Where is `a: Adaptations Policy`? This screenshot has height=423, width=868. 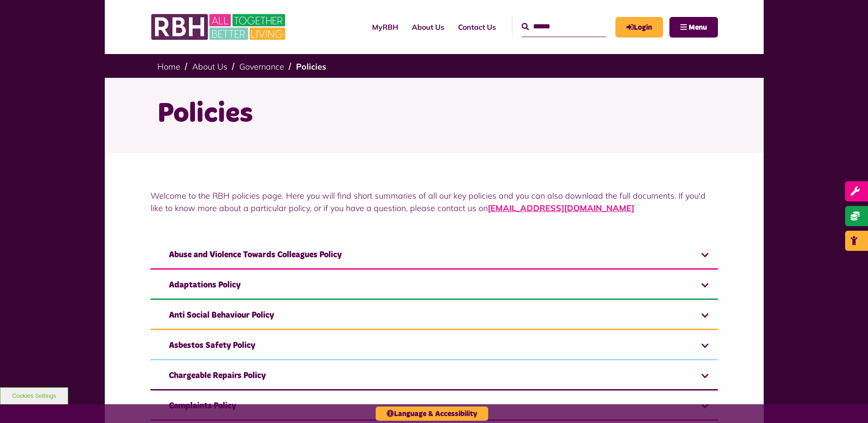 a: Adaptations Policy is located at coordinates (434, 285).